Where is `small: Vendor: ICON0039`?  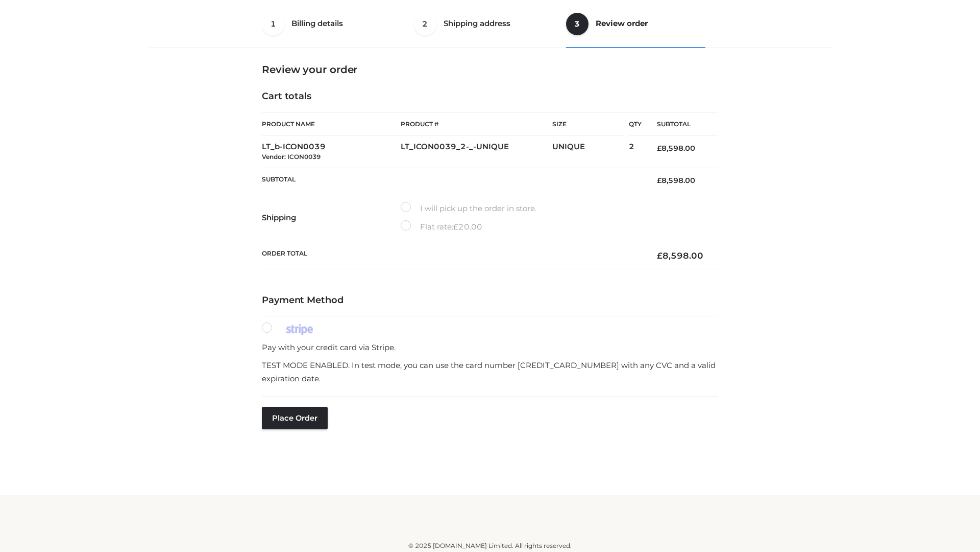 small: Vendor: ICON0039 is located at coordinates (291, 156).